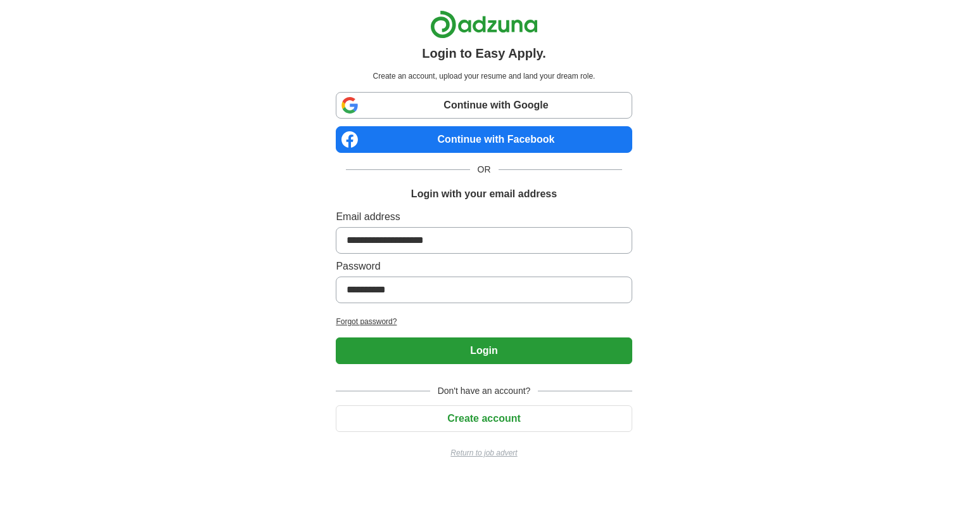  Describe the element at coordinates (484, 217) in the screenshot. I see `label: Email address` at that location.